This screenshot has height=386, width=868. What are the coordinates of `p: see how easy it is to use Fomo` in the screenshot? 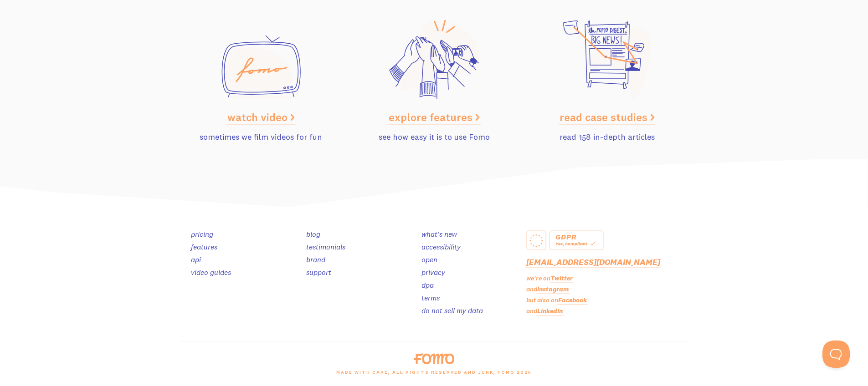 It's located at (434, 136).